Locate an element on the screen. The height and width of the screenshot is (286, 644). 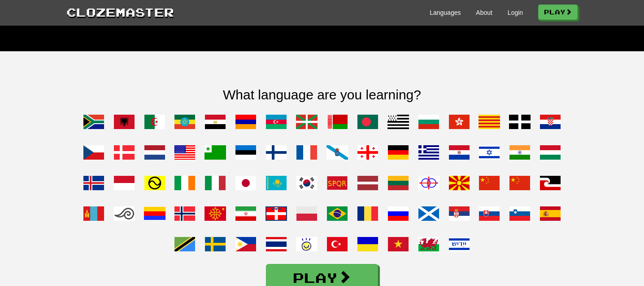
a: Play is located at coordinates (558, 12).